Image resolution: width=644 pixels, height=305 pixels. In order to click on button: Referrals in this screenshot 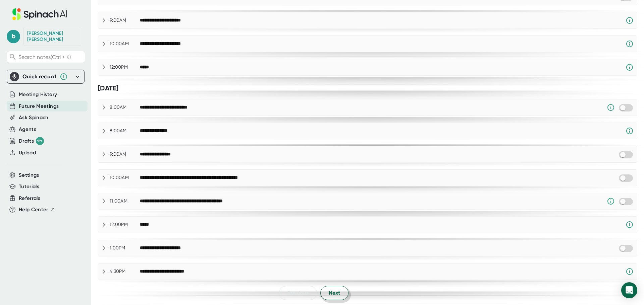, I will do `click(29, 199)`.